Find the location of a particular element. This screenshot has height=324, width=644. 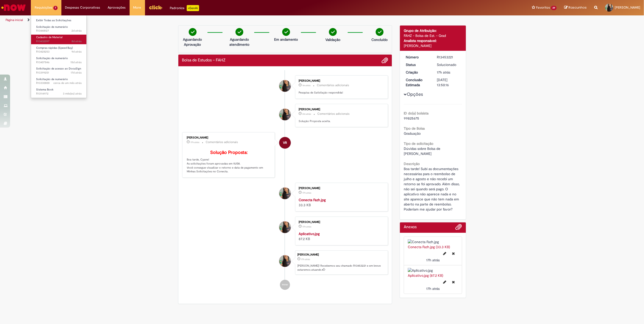

span: Aprovações is located at coordinates (117, 8).